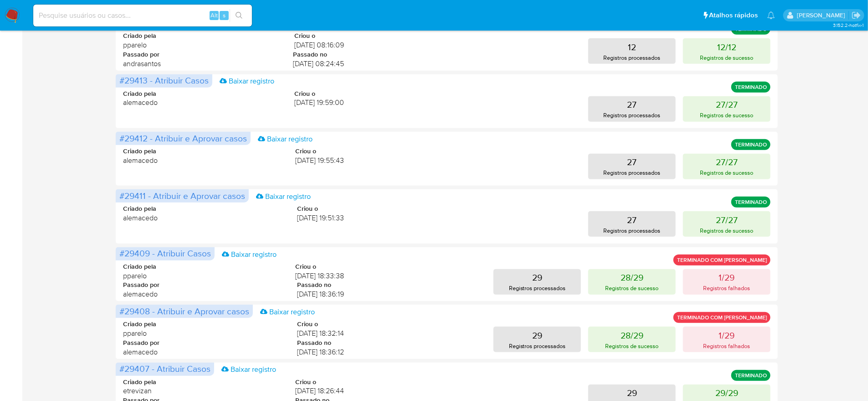 This screenshot has height=401, width=868. What do you see at coordinates (856, 15) in the screenshot?
I see `a: Sair` at bounding box center [856, 15].